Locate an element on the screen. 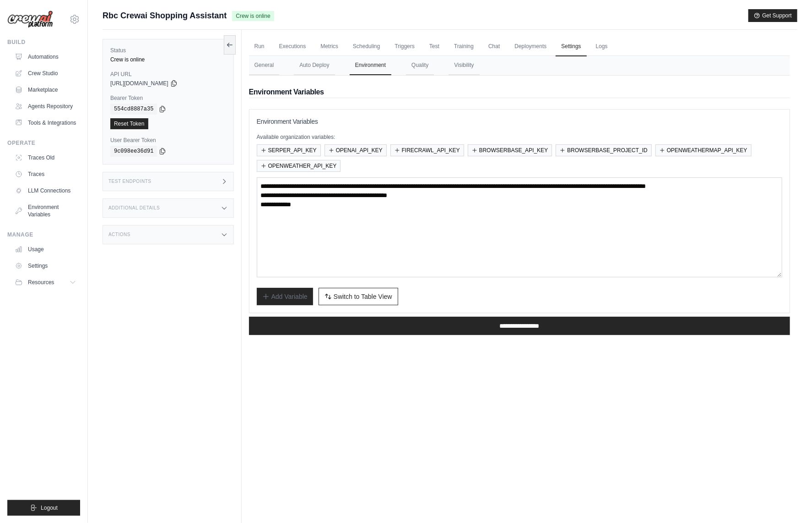 The image size is (812, 523). h3: Test Endpoints is located at coordinates (130, 182).